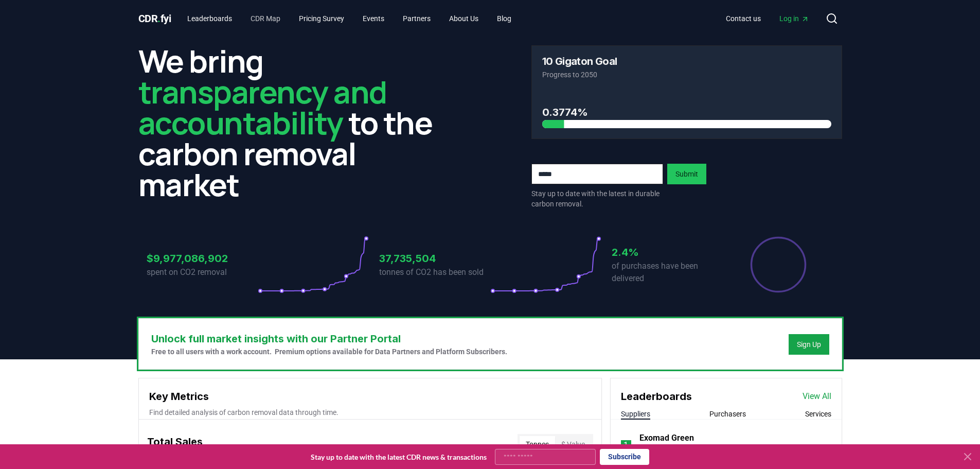  Describe the element at coordinates (580, 61) in the screenshot. I see `h3: 10 Gigaton Goal` at that location.